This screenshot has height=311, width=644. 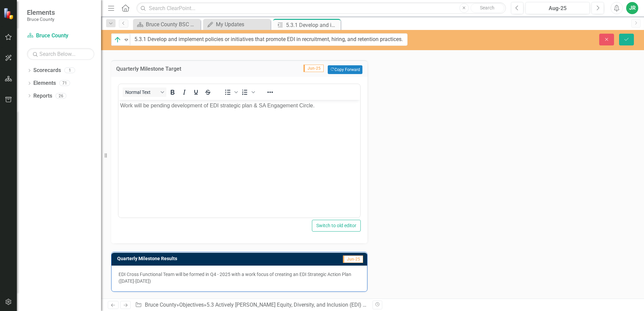 What do you see at coordinates (65, 83) in the screenshot?
I see `div: 71` at bounding box center [65, 83].